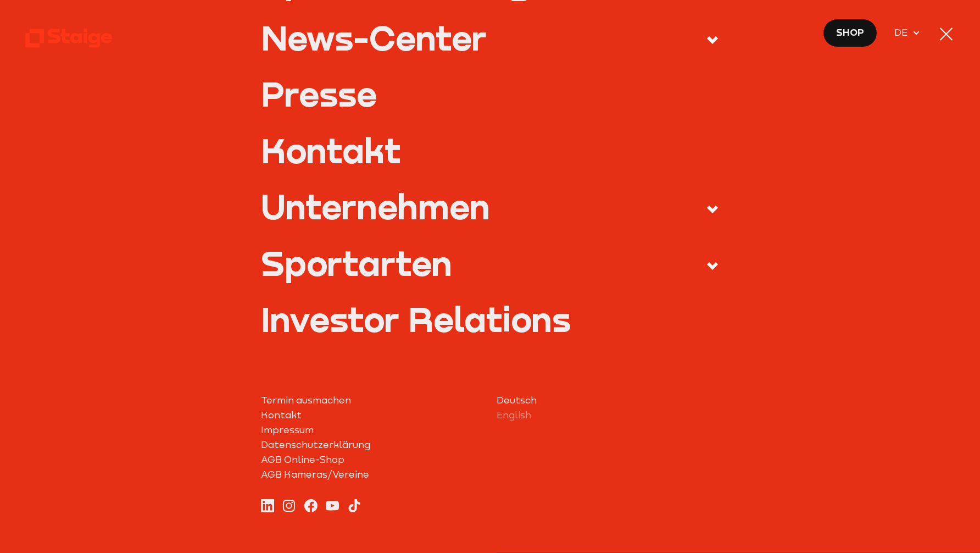 This screenshot has height=553, width=980. I want to click on div: Sportarten, so click(356, 263).